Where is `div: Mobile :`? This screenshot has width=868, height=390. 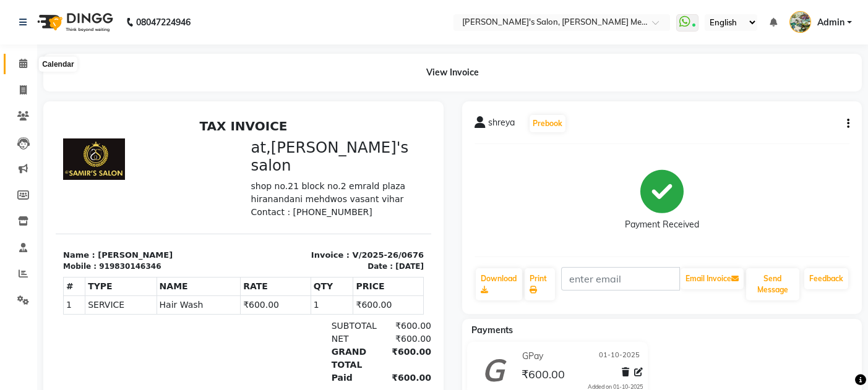 div: Mobile : is located at coordinates (24, 153).